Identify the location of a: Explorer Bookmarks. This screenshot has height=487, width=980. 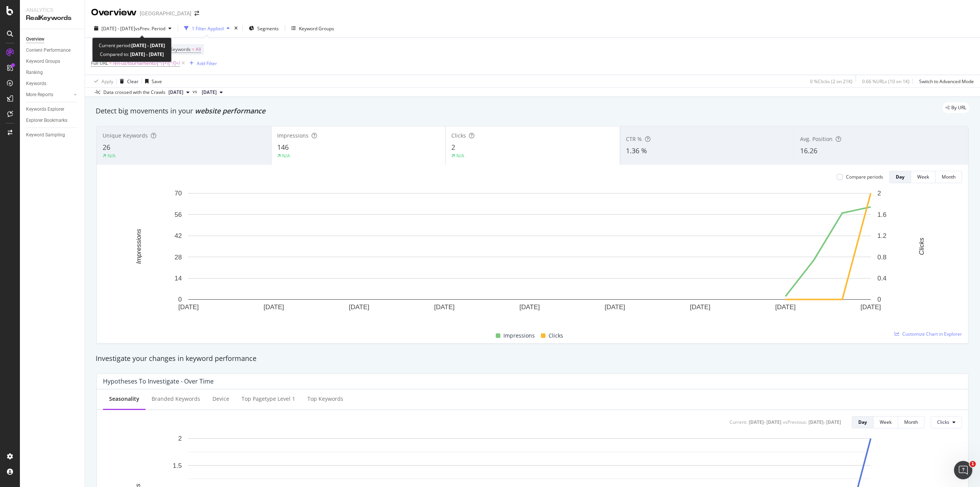
(53, 121).